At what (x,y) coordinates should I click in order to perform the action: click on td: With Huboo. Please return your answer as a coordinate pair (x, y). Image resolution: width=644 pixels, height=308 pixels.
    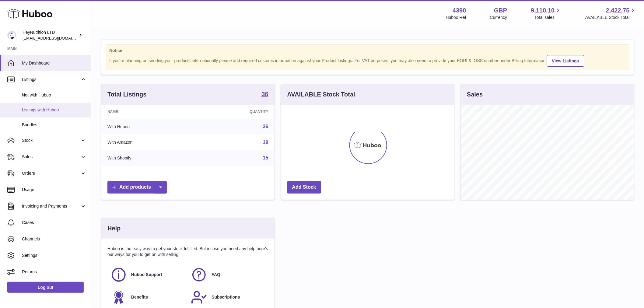
    Looking at the image, I should click on (149, 127).